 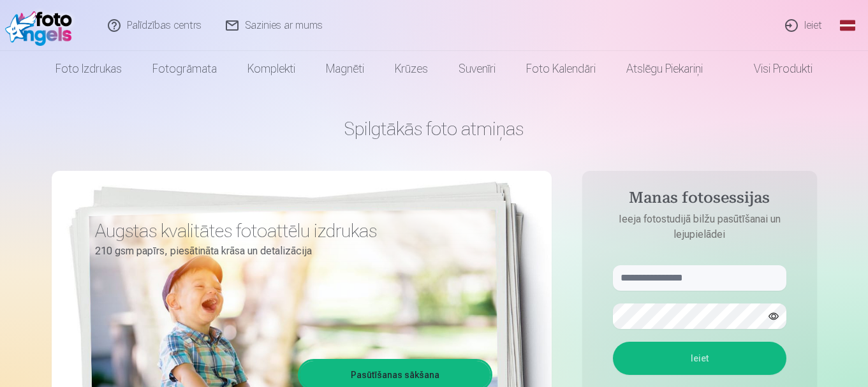 What do you see at coordinates (700, 358) in the screenshot?
I see `button: Ieiet` at bounding box center [700, 358].